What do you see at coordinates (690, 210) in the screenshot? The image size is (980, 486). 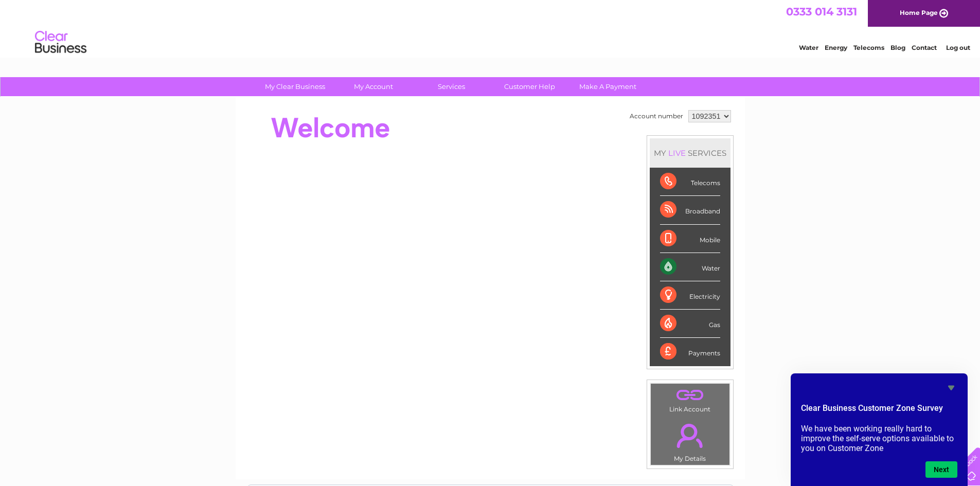 I see `div: Broadband` at bounding box center [690, 210].